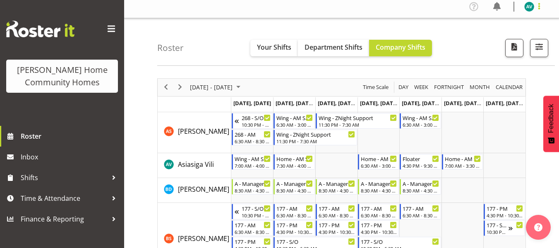 The image size is (559, 248). I want to click on div: Asiasiga Vili"s event - Floater Begin From Friday, August 29, 2025 at 4:30:00 PM GMT+12:00 Ends A..., so click(421, 162).